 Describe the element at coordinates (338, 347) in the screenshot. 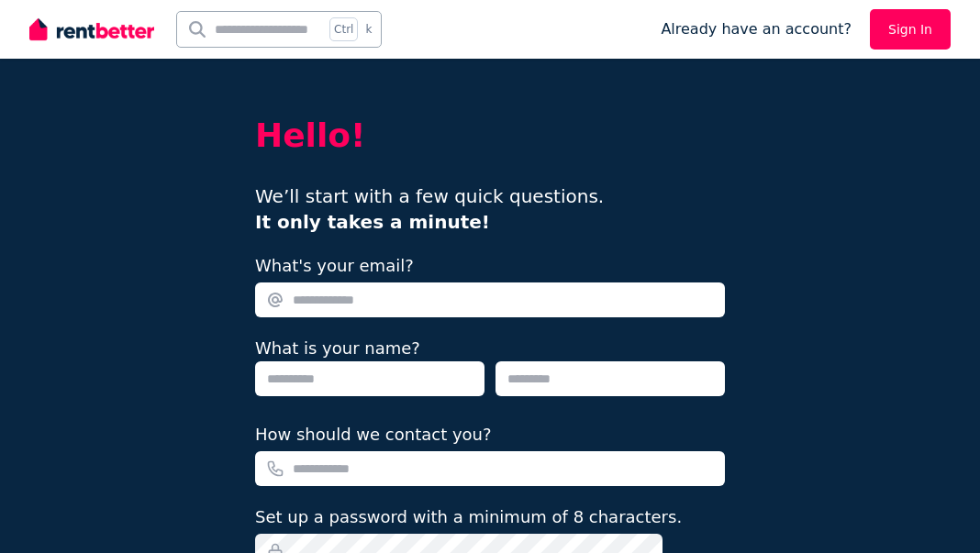

I see `label: What is your name?` at that location.